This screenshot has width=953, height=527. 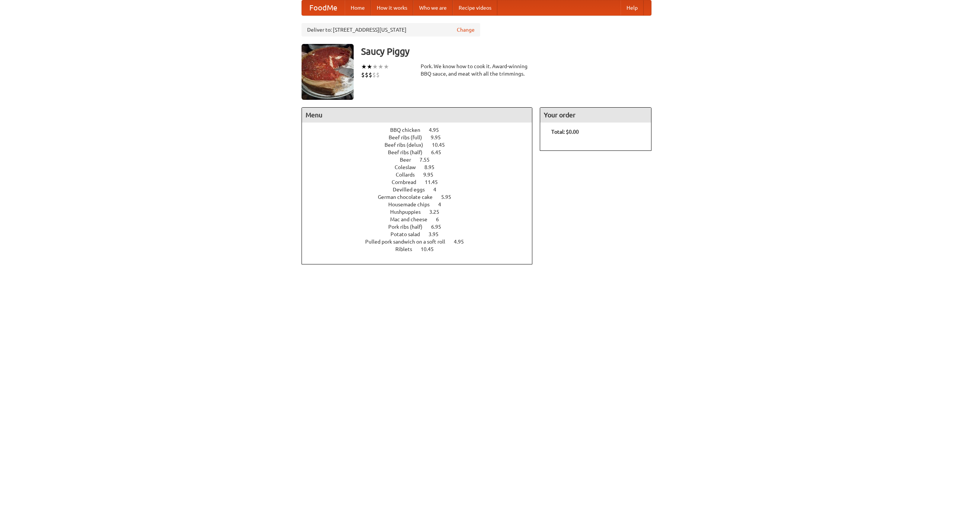 I want to click on a: Home, so click(x=358, y=8).